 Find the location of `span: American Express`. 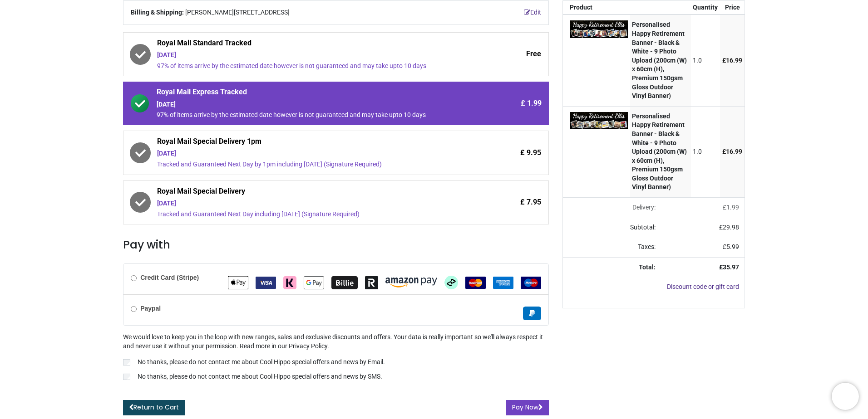

span: American Express is located at coordinates (503, 282).